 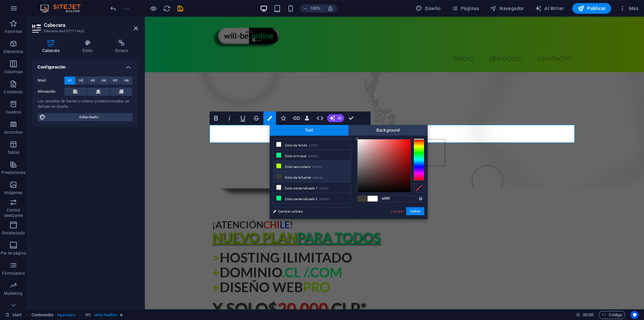 What do you see at coordinates (127, 81) in the screenshot?
I see `button: H6` at bounding box center [127, 81].